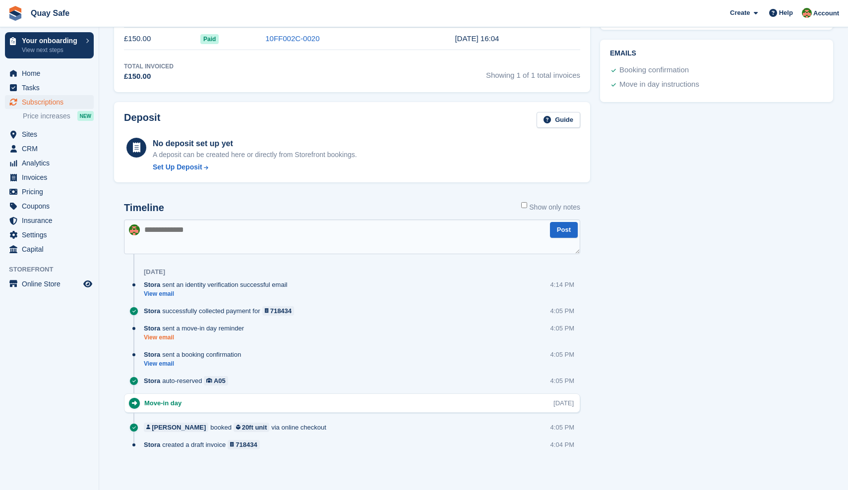 This screenshot has height=490, width=848. I want to click on span: Subscriptions, so click(52, 102).